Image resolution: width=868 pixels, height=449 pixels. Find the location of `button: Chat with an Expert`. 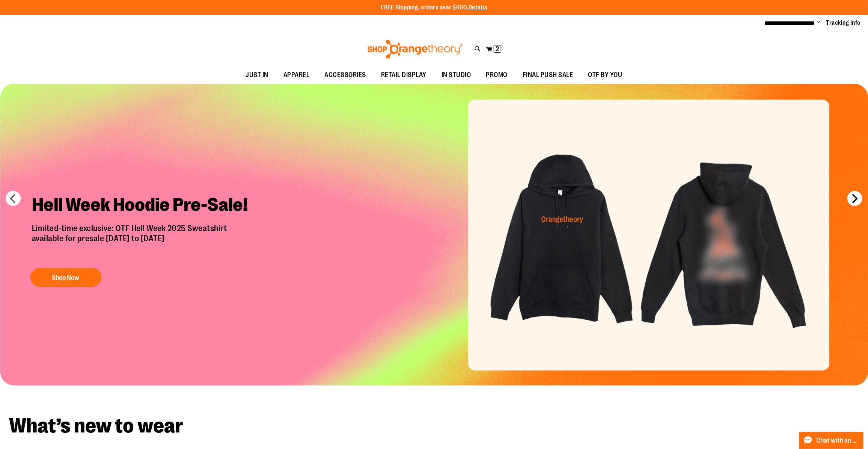

button: Chat with an Expert is located at coordinates (831, 440).